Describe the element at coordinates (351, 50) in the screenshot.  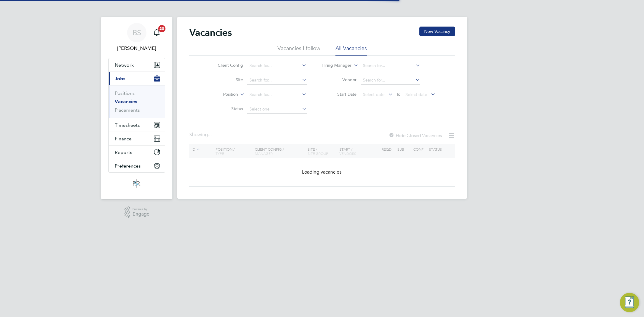
I see `li: All Vacancies` at that location.